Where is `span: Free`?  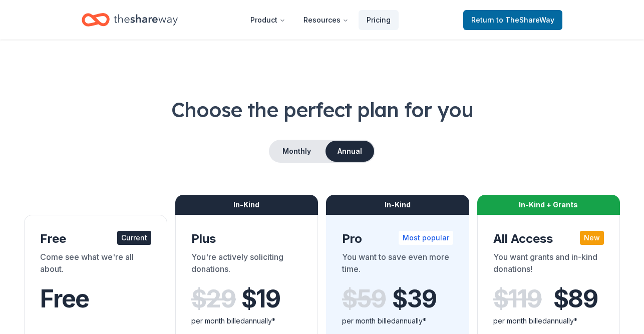
span: Free is located at coordinates (64, 299).